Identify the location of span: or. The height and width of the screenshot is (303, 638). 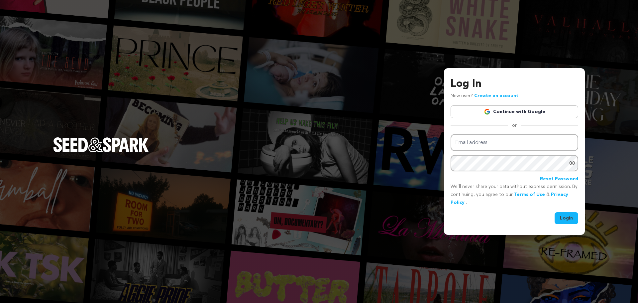
(515, 125).